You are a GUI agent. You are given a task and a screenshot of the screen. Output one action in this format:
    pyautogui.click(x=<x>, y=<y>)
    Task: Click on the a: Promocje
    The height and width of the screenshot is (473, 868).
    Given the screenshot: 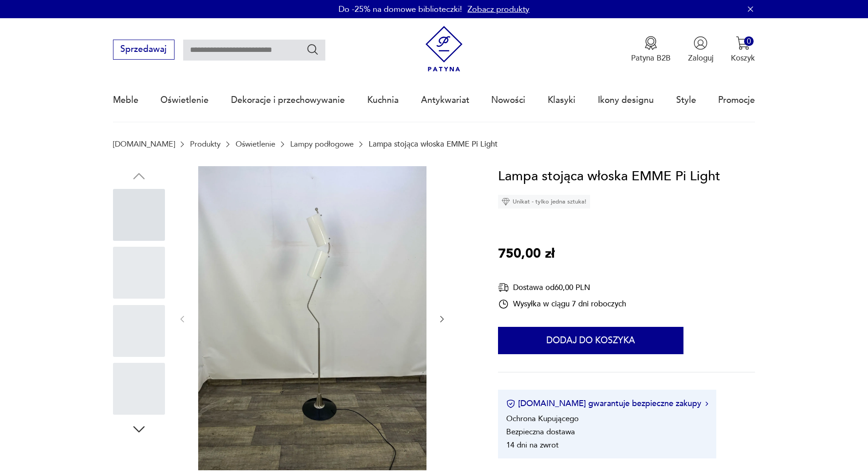 What is the action you would take?
    pyautogui.click(x=737, y=100)
    